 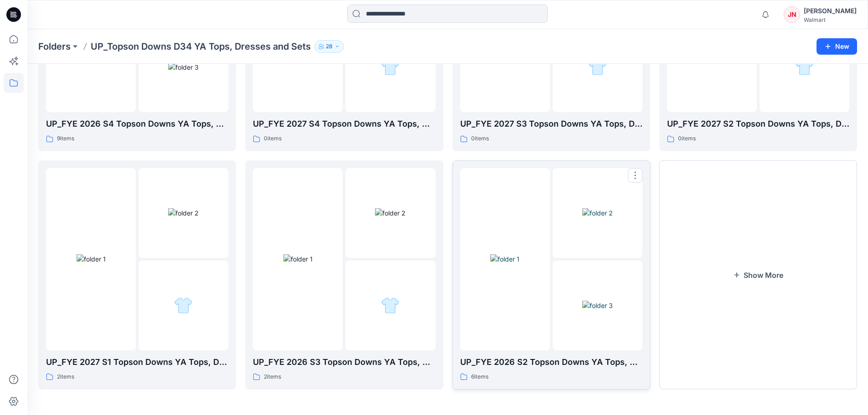 What do you see at coordinates (552, 274) in the screenshot?
I see `a: folder 1folder 2folder 3UP_FYE 2026 S2 Topson Downs YA Tops, Dresses and Sets6items` at bounding box center [552, 274].